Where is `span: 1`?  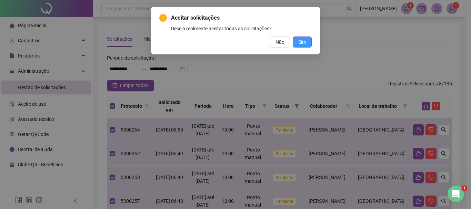
span: 1 is located at coordinates (464, 188).